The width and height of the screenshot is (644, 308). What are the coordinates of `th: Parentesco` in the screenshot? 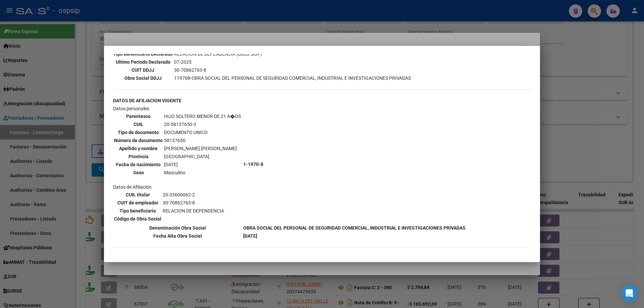 It's located at (138, 117).